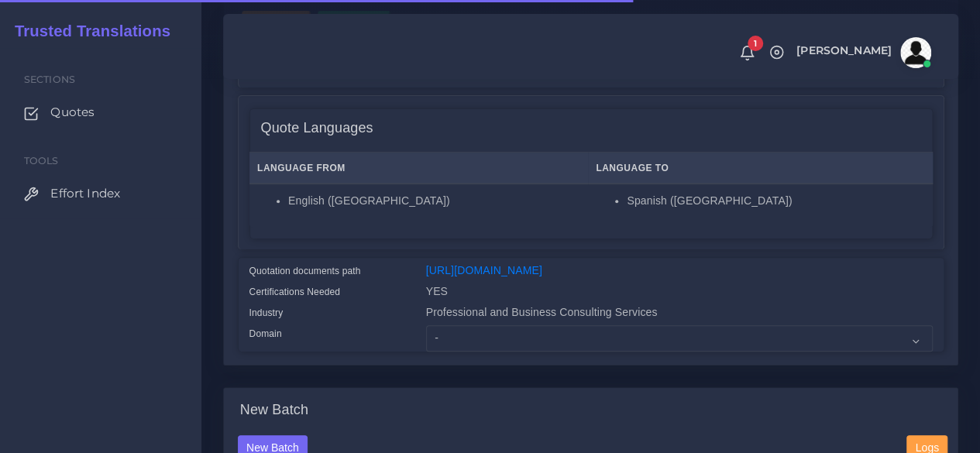 The image size is (980, 453). What do you see at coordinates (295, 292) in the screenshot?
I see `label: Certifications Needed` at bounding box center [295, 292].